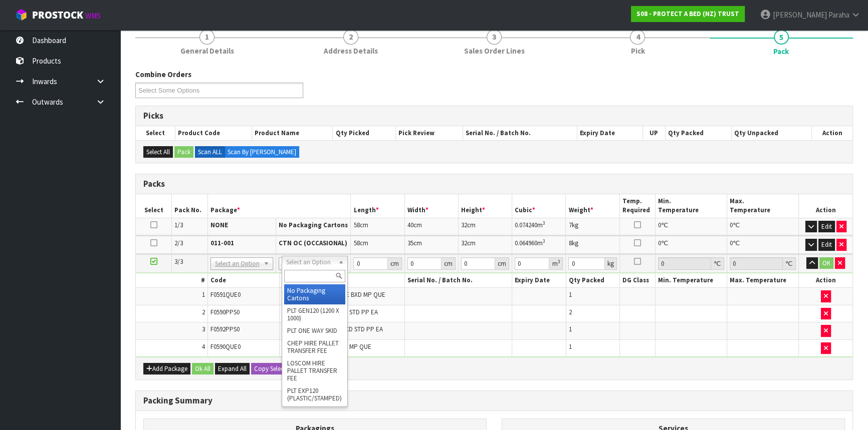 Image resolution: width=868 pixels, height=430 pixels. Describe the element at coordinates (494, 401) in the screenshot. I see `h3: Packing Summary` at that location.